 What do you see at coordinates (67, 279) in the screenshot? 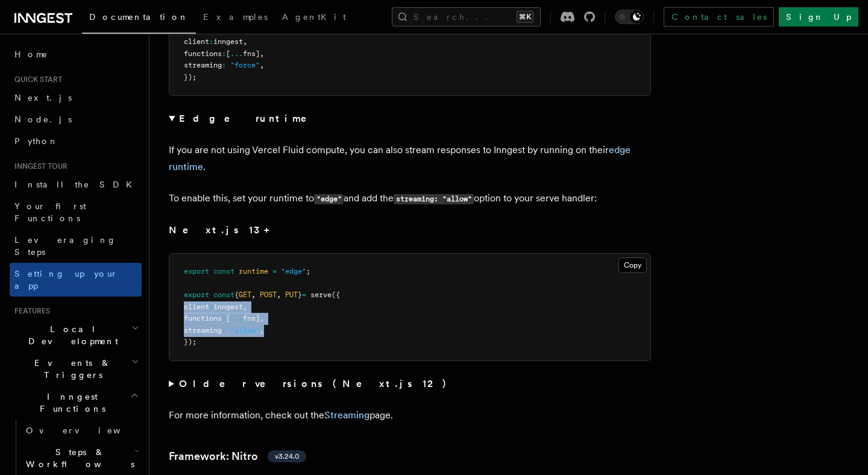
I see `span: Setting up your app` at bounding box center [67, 279].